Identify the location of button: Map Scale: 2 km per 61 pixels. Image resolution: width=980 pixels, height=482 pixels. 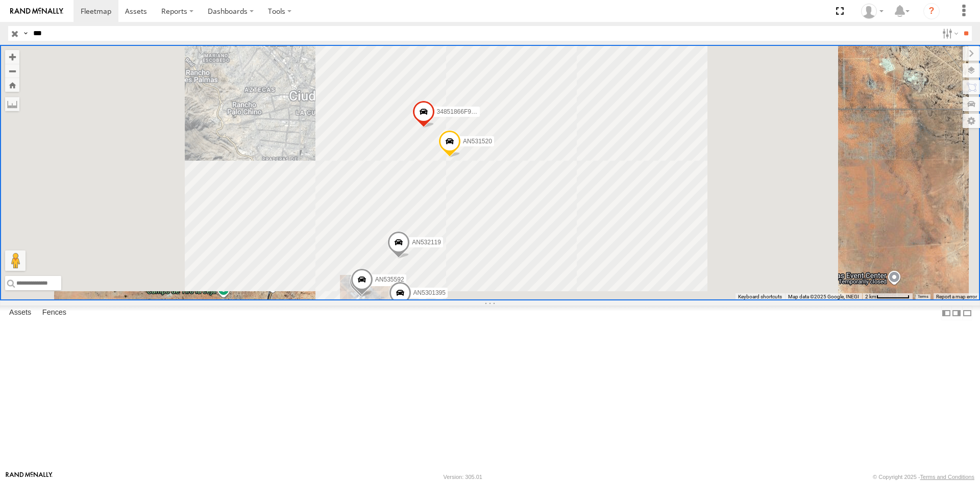
(888, 297).